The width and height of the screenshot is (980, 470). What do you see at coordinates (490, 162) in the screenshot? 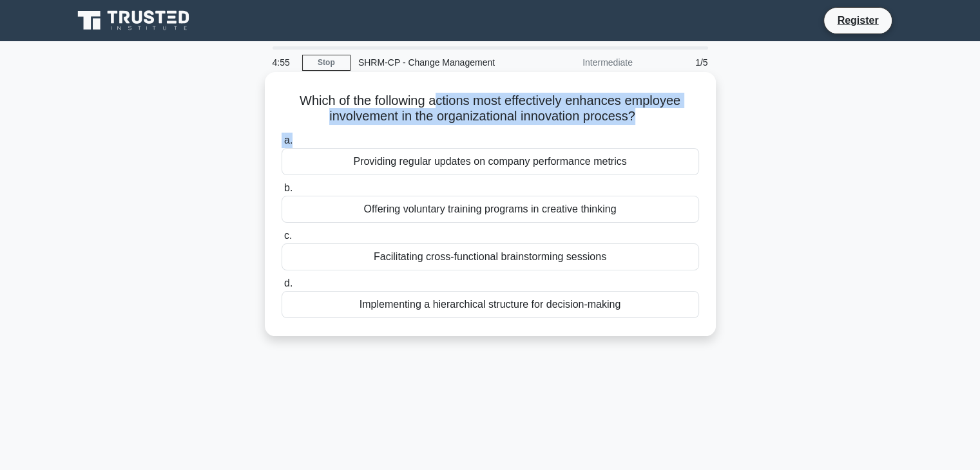
I see `div: Providing regular updates on company performance metrics` at bounding box center [490, 162].